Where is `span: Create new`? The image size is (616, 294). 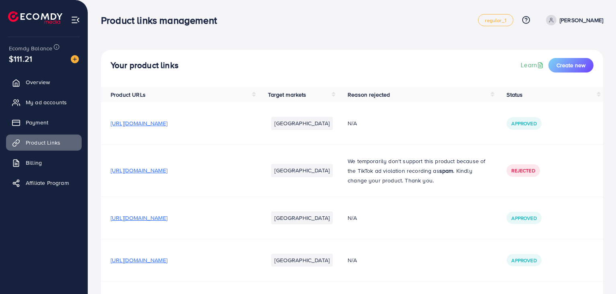
span: Create new is located at coordinates (571, 65).